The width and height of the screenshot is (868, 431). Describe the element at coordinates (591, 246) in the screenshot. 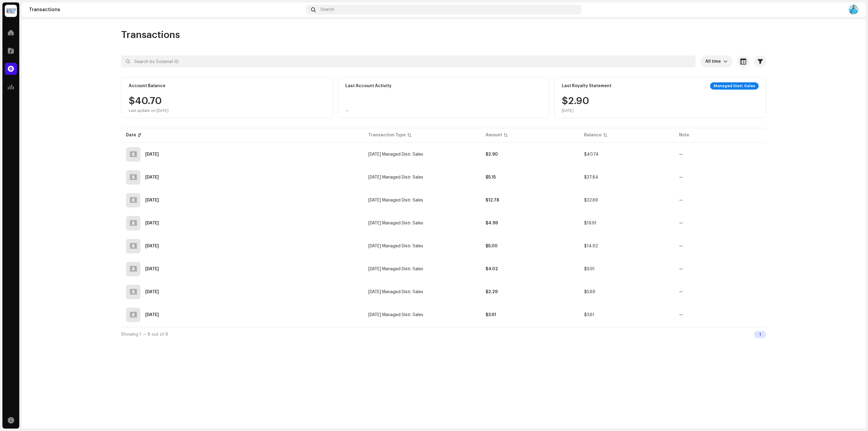

I see `span: $14.92` at that location.